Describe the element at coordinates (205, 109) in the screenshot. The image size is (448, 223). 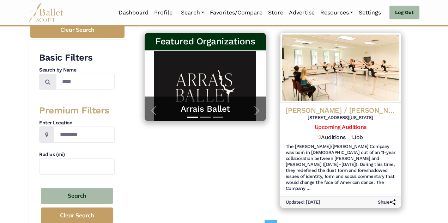
I see `h5: Arrais Ballet` at that location.